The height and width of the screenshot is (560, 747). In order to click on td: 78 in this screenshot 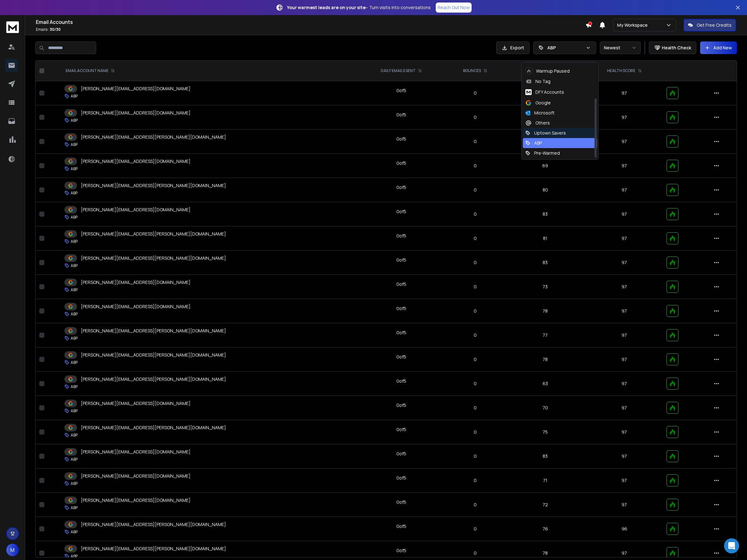, I will do `click(545, 360)`.